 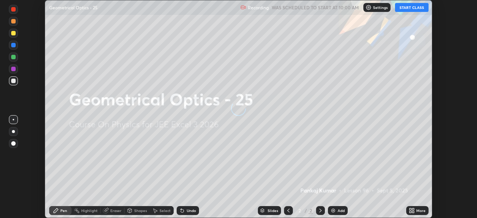 I want to click on div: Slides, so click(x=273, y=211).